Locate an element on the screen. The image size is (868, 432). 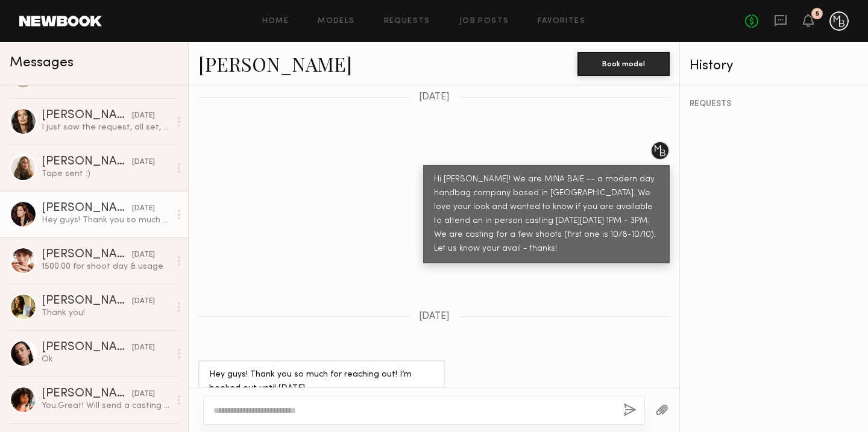
div: You: Great! Will send a casting invite now. is located at coordinates (105, 406).